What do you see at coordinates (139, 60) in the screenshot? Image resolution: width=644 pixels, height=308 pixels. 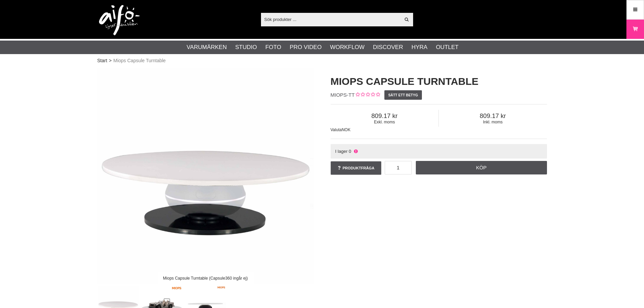 I see `span: Miops Capsule Turntable` at bounding box center [139, 60].